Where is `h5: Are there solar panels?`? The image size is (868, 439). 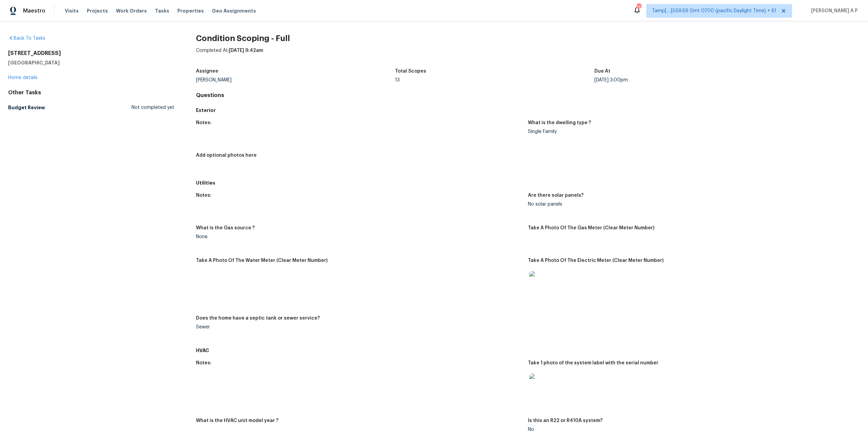
h5: Are there solar panels? is located at coordinates (556, 195).